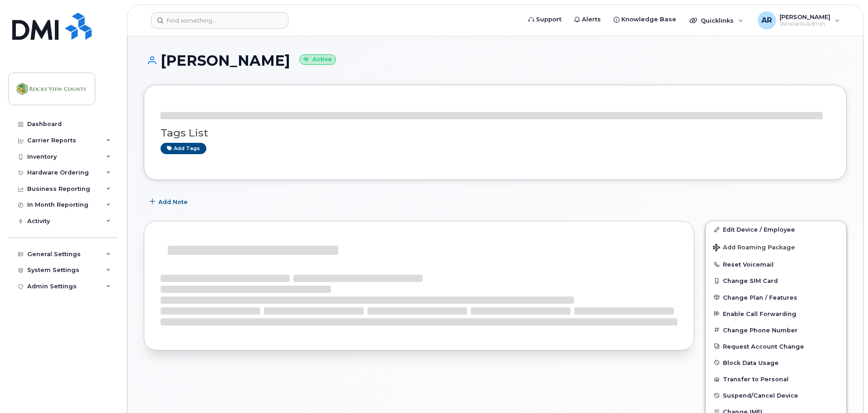 The height and width of the screenshot is (413, 868). Describe the element at coordinates (776, 297) in the screenshot. I see `button: Change Plan / Features` at that location.